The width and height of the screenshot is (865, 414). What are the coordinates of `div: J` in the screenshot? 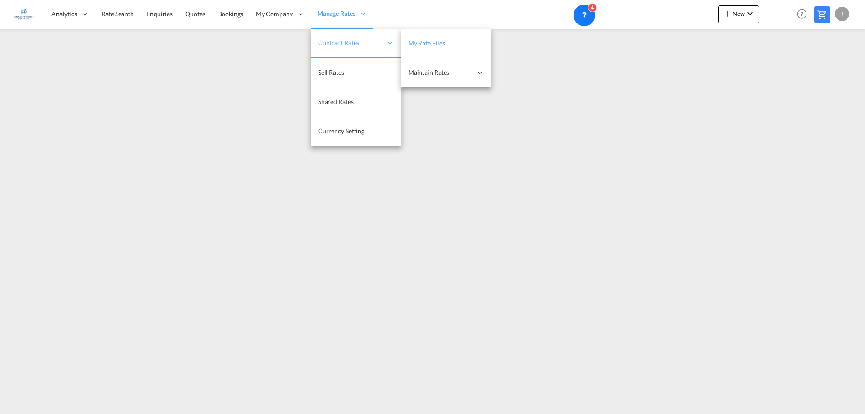 It's located at (842, 14).